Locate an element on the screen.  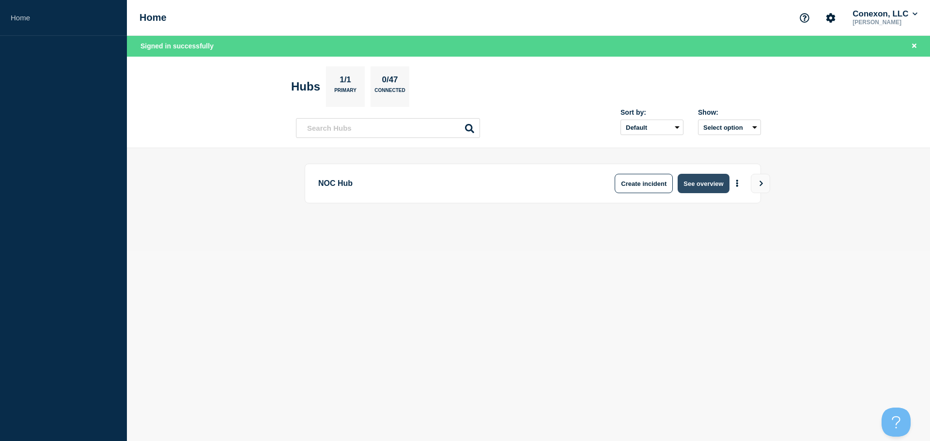
h2: Hubs is located at coordinates (306, 87).